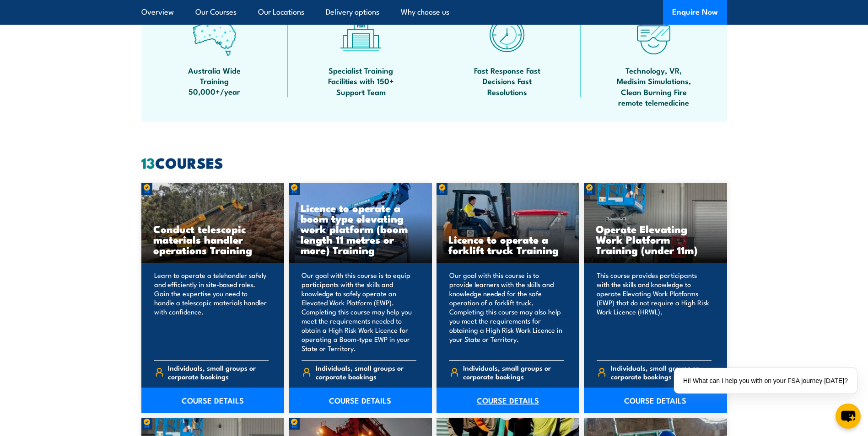 The width and height of the screenshot is (868, 436). I want to click on h3: Operate Elevating Work Platform Training (under 11m), so click(655, 239).